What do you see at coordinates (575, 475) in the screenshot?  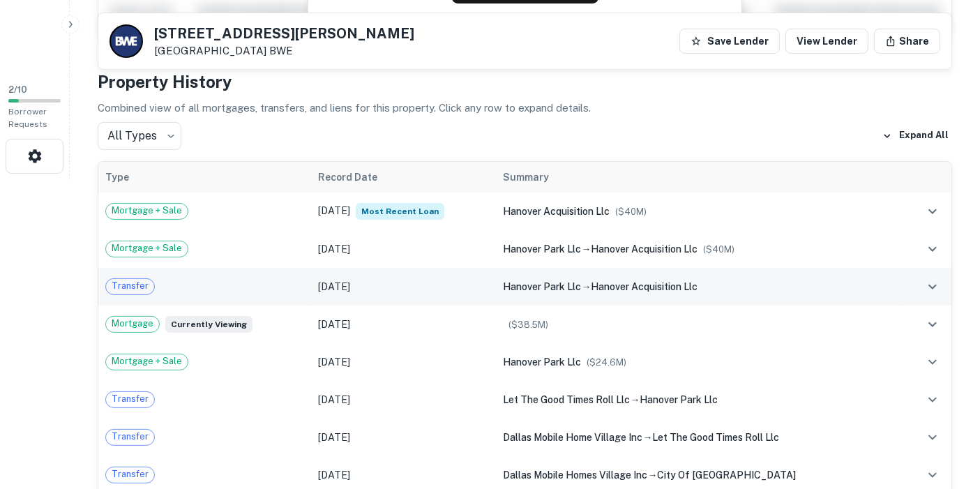 I see `span: dallas mobile homes village inc` at bounding box center [575, 475].